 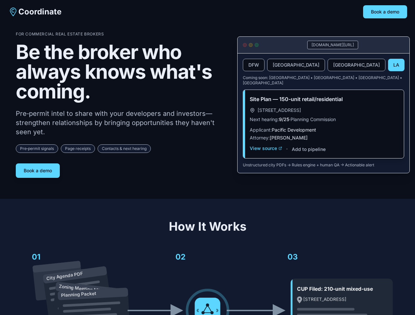 What do you see at coordinates (323, 130) in the screenshot?
I see `p: Applicant:` at bounding box center [323, 130].